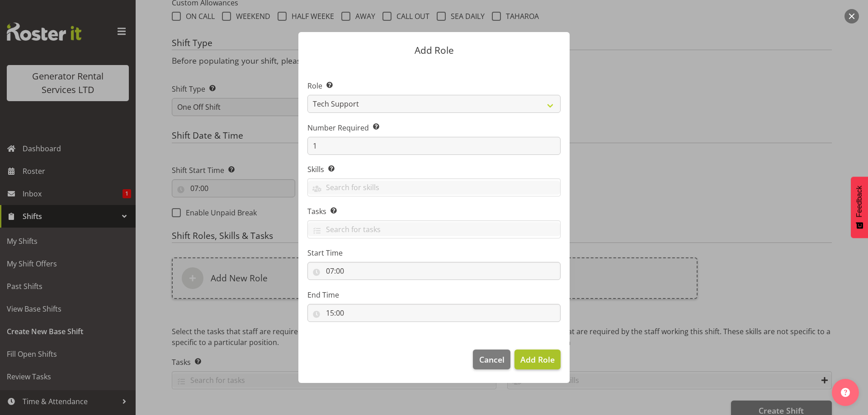 Image resolution: width=868 pixels, height=415 pixels. What do you see at coordinates (434, 211) in the screenshot?
I see `label: Tasks` at bounding box center [434, 211].